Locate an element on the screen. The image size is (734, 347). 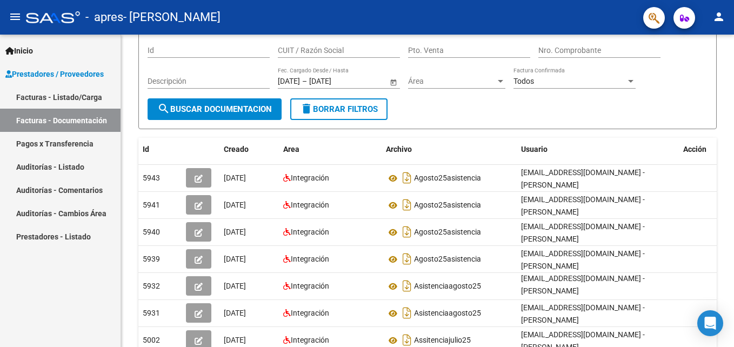
input: Fecha fin is located at coordinates (335, 81).